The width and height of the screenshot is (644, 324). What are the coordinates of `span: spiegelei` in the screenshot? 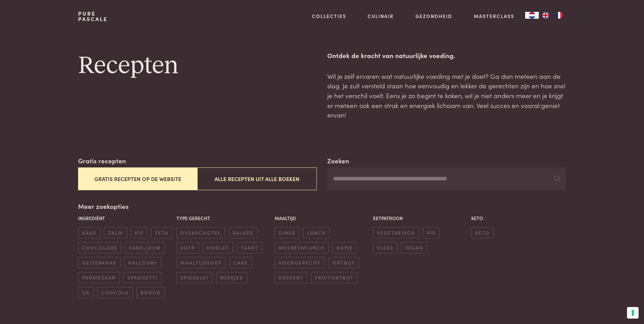 It's located at (194, 277).